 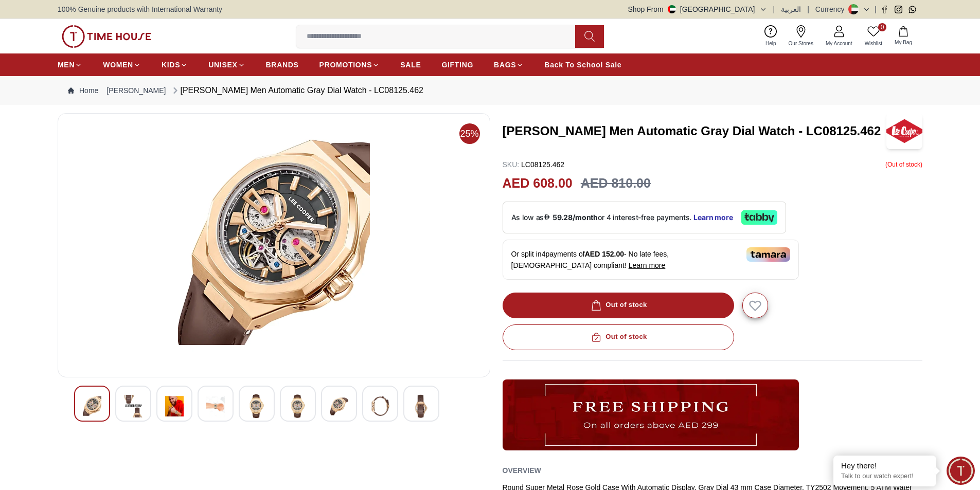 I want to click on span: BAGS, so click(x=505, y=64).